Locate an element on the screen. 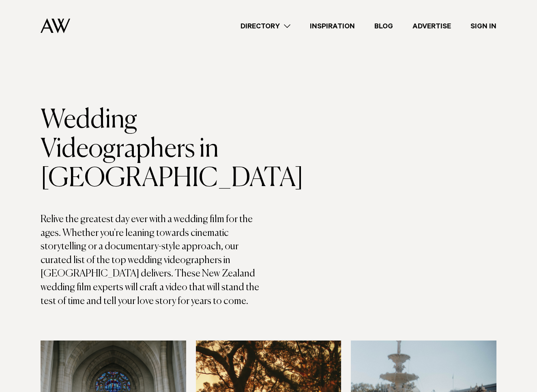 The width and height of the screenshot is (537, 392). a: Advertise is located at coordinates (431, 26).